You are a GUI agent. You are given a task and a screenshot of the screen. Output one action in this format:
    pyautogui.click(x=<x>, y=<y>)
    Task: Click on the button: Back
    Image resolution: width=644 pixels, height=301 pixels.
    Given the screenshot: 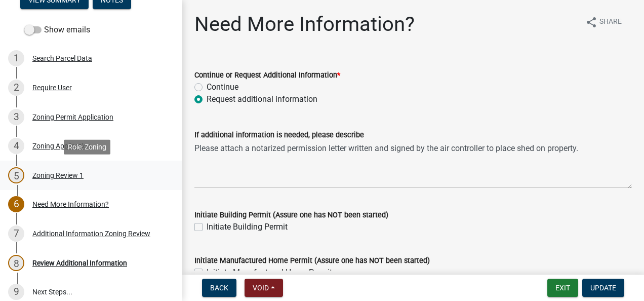 What is the action you would take?
    pyautogui.click(x=219, y=287)
    